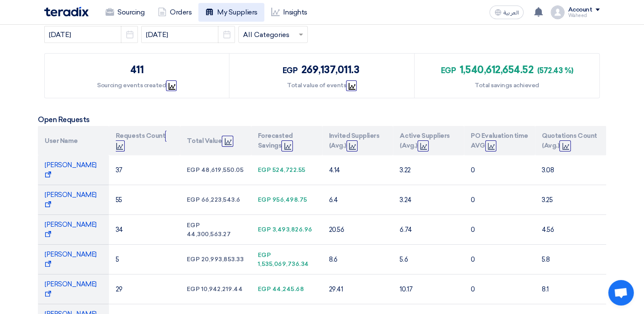 Image resolution: width=644 pixels, height=314 pixels. Describe the element at coordinates (144, 230) in the screenshot. I see `td: 34` at that location.